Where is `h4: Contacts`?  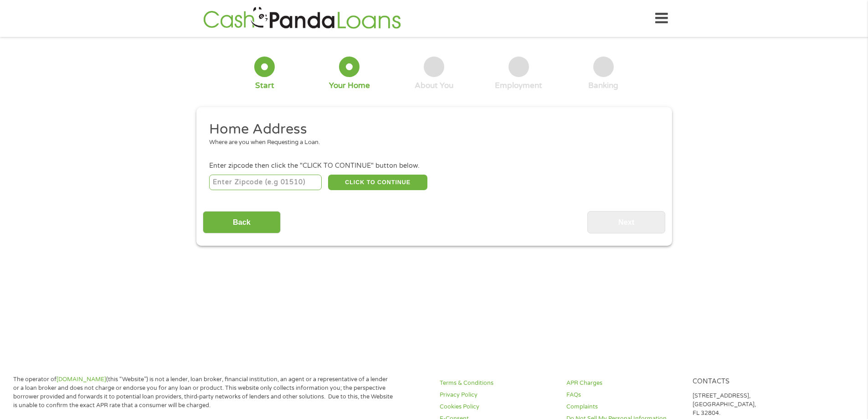 h4: Contacts is located at coordinates (750, 382).